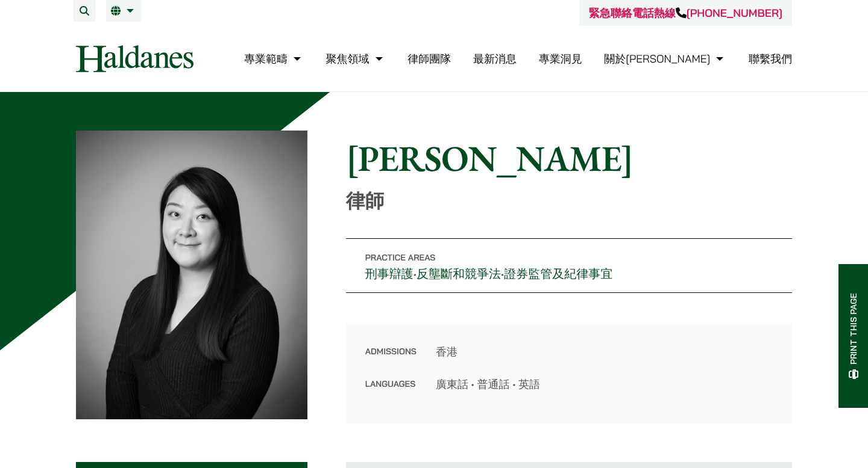 Image resolution: width=868 pixels, height=468 pixels. Describe the element at coordinates (458, 274) in the screenshot. I see `a: 反壟斷和競爭法` at that location.